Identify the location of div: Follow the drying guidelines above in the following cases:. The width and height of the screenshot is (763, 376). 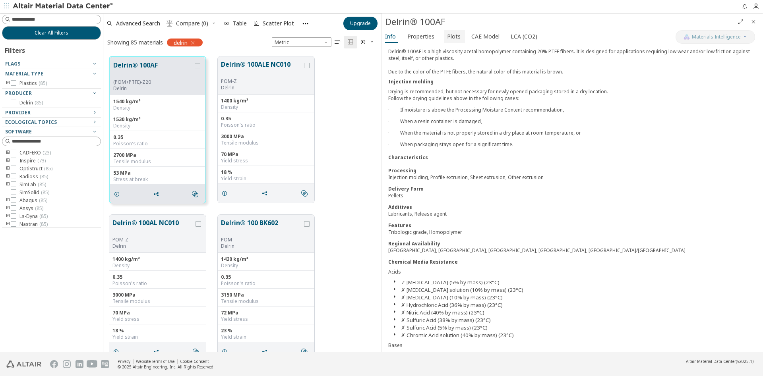
(572, 121).